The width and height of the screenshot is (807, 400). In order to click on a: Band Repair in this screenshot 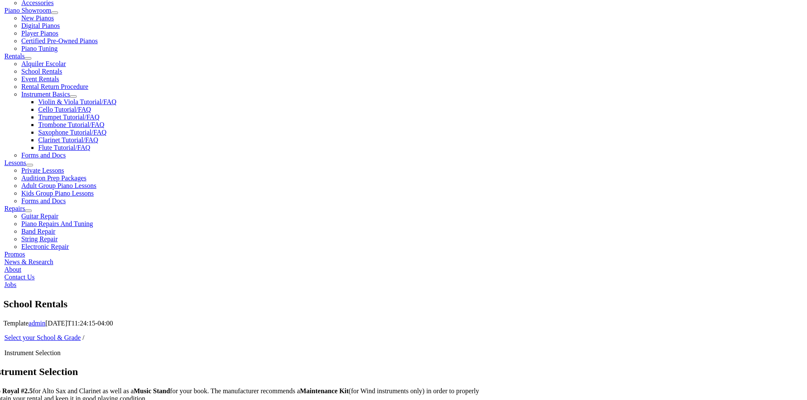, I will do `click(38, 231)`.